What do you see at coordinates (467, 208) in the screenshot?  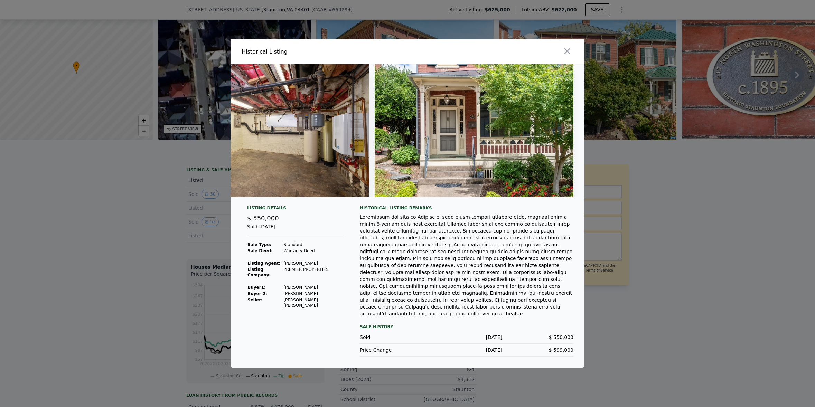 I see `div: Historical Listing remarks` at bounding box center [467, 208].